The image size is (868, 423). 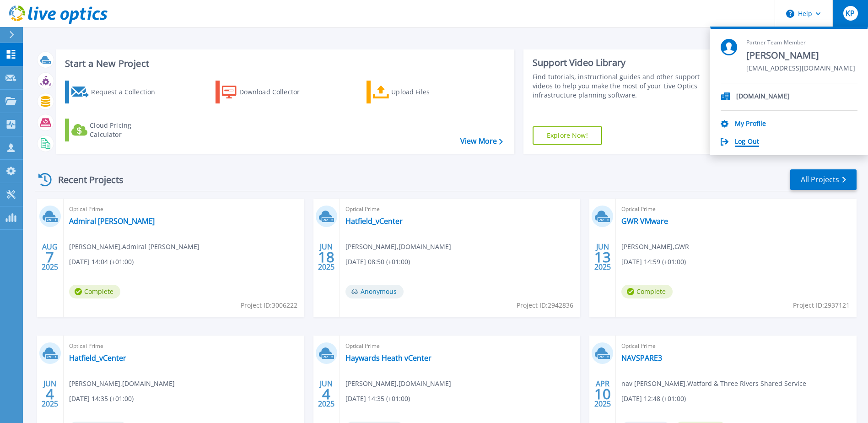 What do you see at coordinates (126, 130) in the screenshot?
I see `div: Cloud Pricing Calculator` at bounding box center [126, 130].